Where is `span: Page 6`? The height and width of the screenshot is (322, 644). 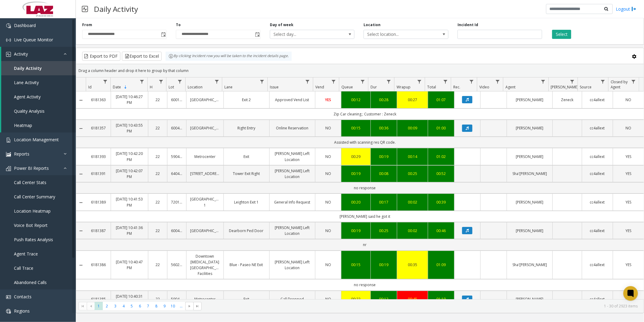 span: Page 6 is located at coordinates (140, 306).